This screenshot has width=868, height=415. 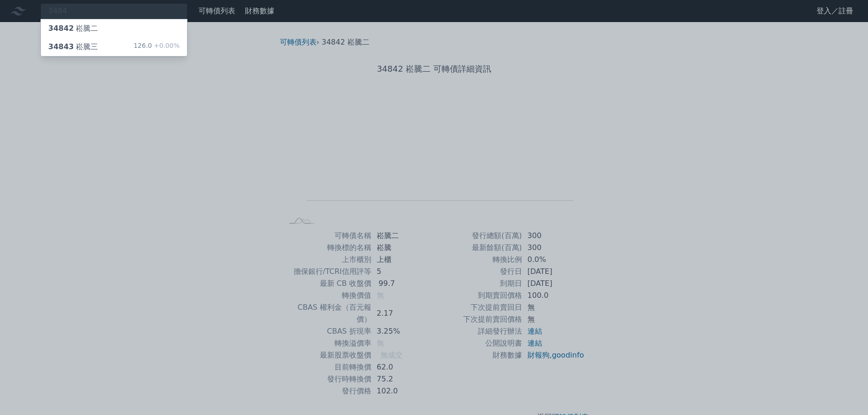 I want to click on a: 34842崧騰二, so click(x=114, y=29).